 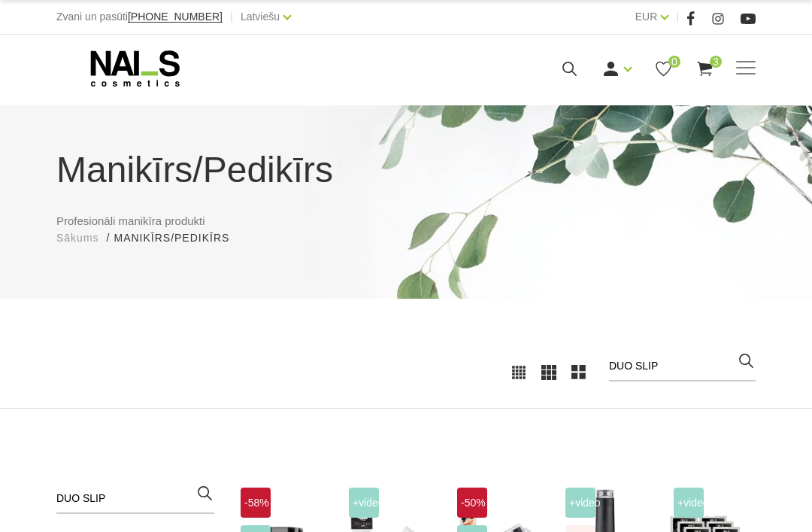 What do you see at coordinates (77, 237) in the screenshot?
I see `span: Sākums` at bounding box center [77, 237].